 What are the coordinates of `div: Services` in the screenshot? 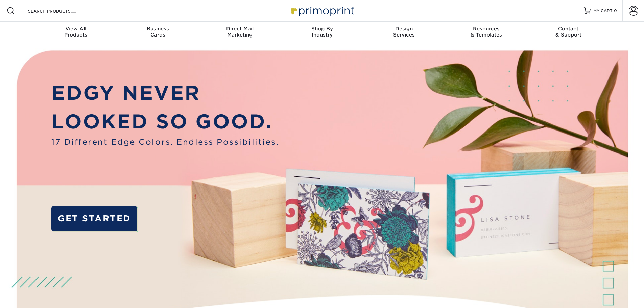 It's located at (404, 32).